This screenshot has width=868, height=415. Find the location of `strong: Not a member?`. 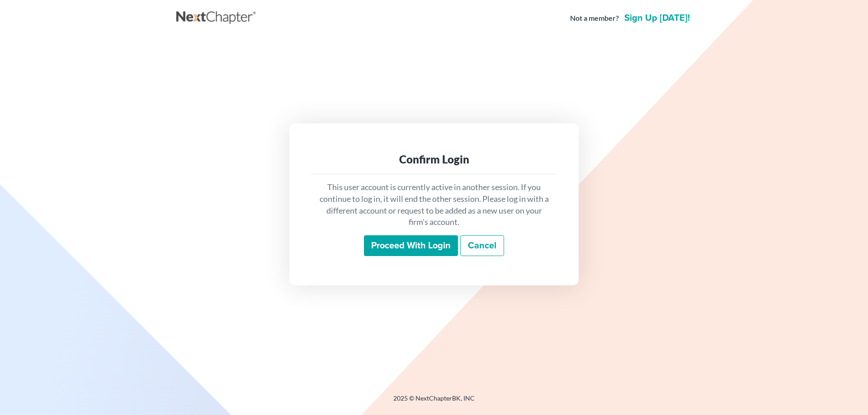

strong: Not a member? is located at coordinates (594, 18).